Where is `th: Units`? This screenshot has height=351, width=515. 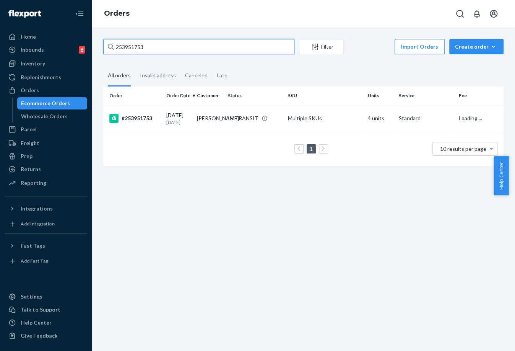 th: Units is located at coordinates (380, 96).